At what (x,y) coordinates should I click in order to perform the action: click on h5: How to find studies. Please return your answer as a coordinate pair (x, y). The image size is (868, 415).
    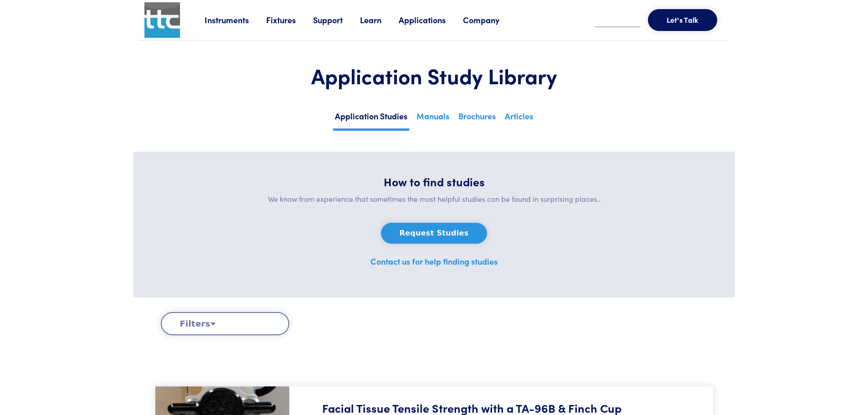
    Looking at the image, I should click on (434, 181).